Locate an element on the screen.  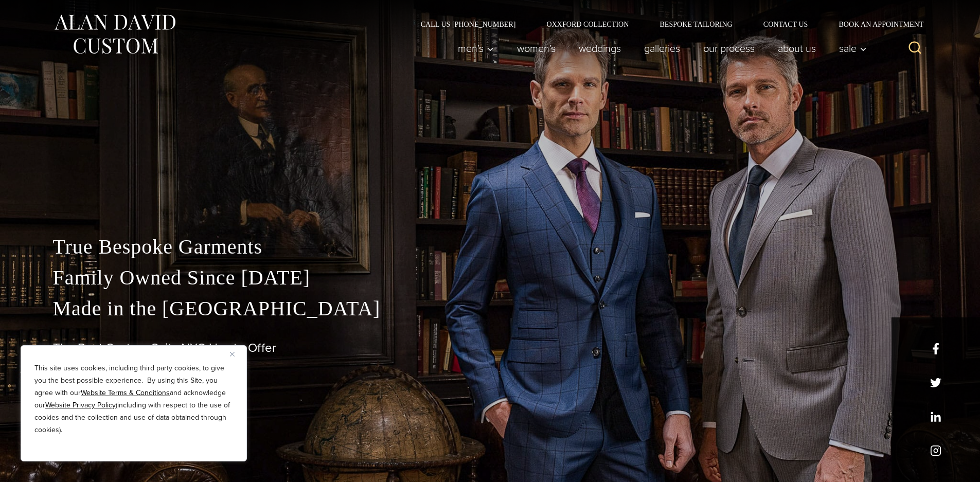
button: Close is located at coordinates (236, 354).